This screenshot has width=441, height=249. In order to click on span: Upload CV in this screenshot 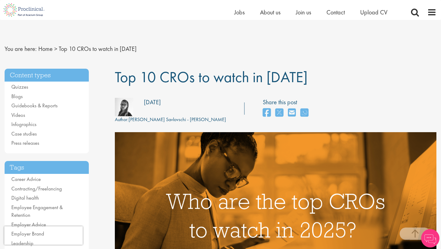, I will do `click(374, 12)`.